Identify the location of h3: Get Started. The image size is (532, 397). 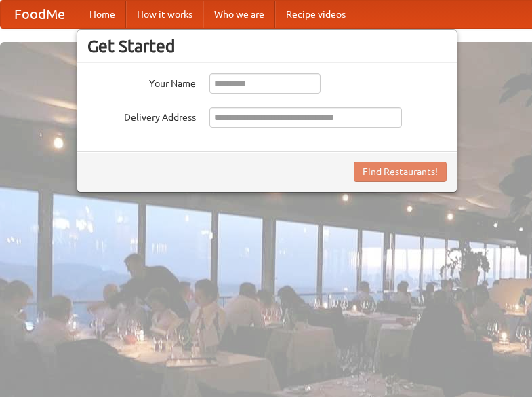
(267, 46).